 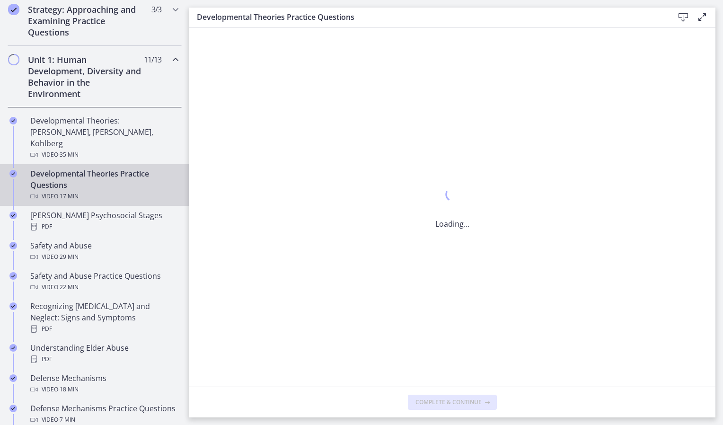 What do you see at coordinates (152, 60) in the screenshot?
I see `span: 11 / 13` at bounding box center [152, 60].